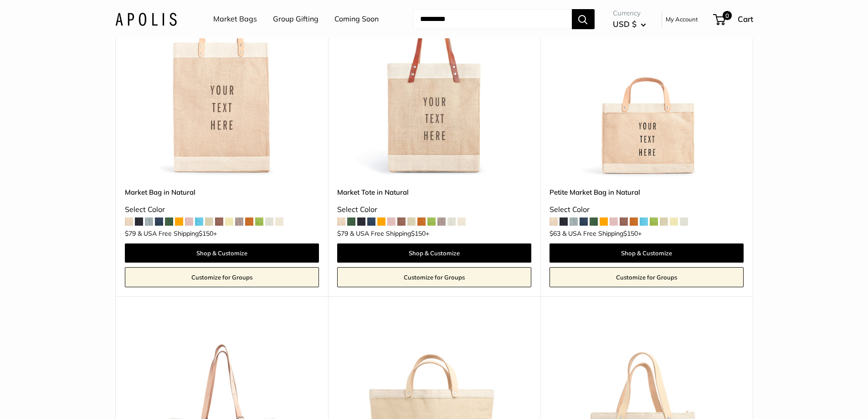 This screenshot has width=868, height=419. I want to click on a: Market Tote in Natural, so click(434, 192).